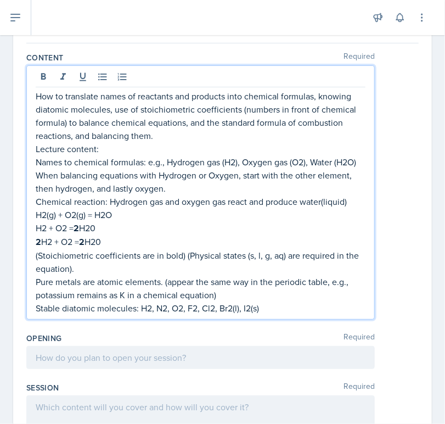 The height and width of the screenshot is (424, 445). What do you see at coordinates (200, 288) in the screenshot?
I see `p: Pure metals are atomic elements. (appear the same way in the periodic table, e.g., potassium rema...` at bounding box center [200, 288].